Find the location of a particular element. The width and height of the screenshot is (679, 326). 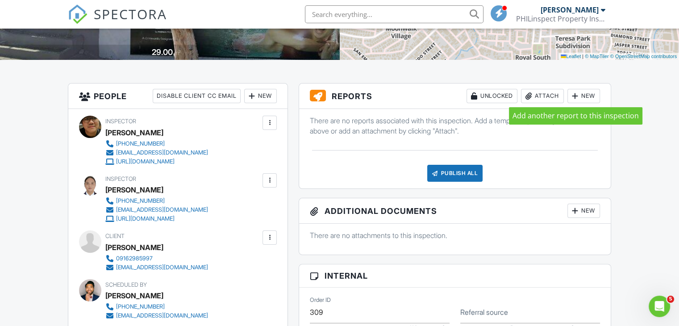

input: Search everything... is located at coordinates (394, 14).